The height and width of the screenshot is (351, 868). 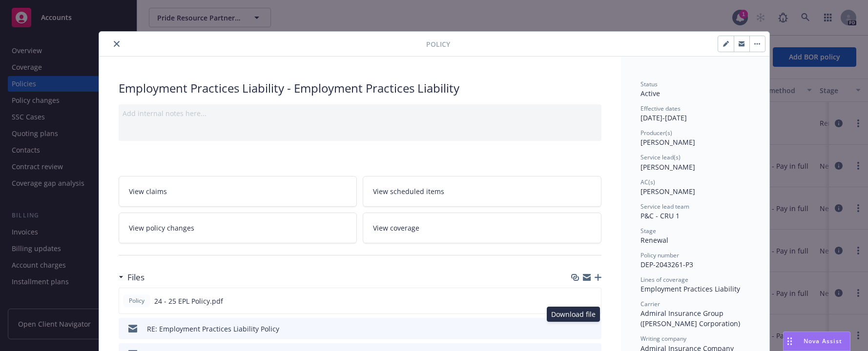 What do you see at coordinates (789, 342) in the screenshot?
I see `div: Drag to move` at bounding box center [789, 342].